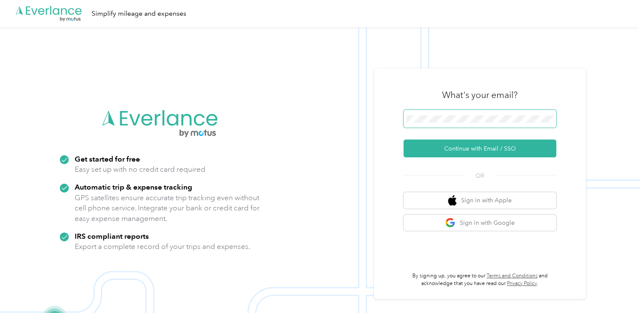 Image resolution: width=644 pixels, height=313 pixels. What do you see at coordinates (480, 223) in the screenshot?
I see `button: google logoSign in with Google` at bounding box center [480, 223].